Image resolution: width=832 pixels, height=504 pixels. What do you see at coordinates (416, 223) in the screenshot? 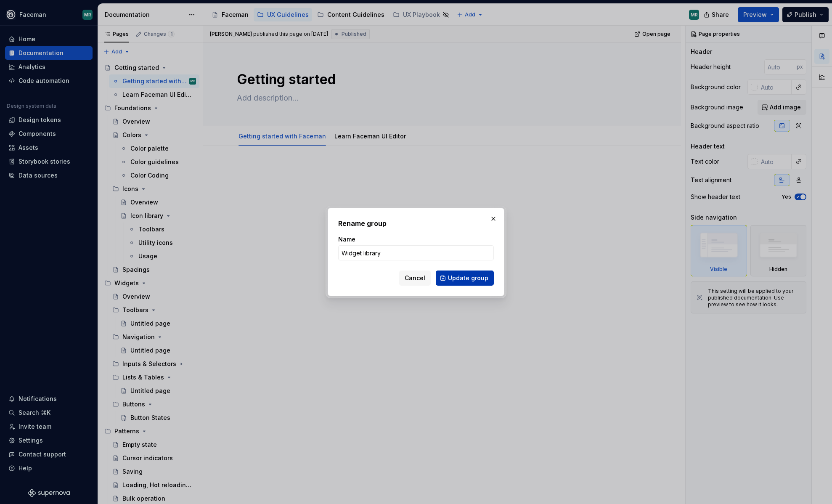
I see `h2: Rename group` at bounding box center [416, 223].